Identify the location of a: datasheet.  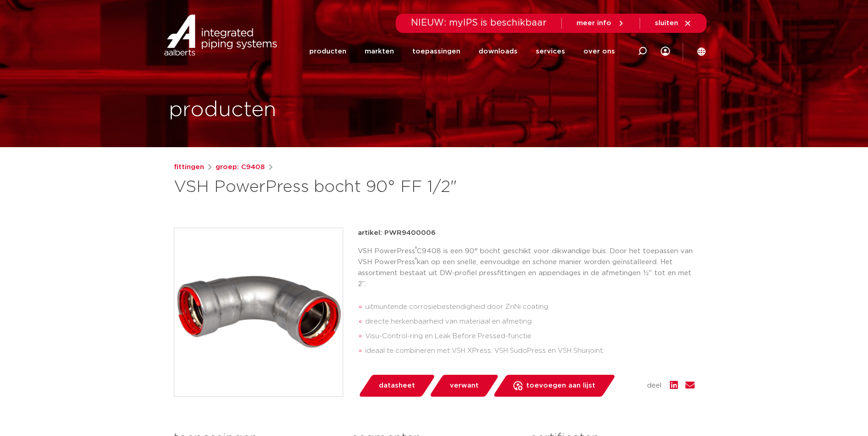
(397, 386).